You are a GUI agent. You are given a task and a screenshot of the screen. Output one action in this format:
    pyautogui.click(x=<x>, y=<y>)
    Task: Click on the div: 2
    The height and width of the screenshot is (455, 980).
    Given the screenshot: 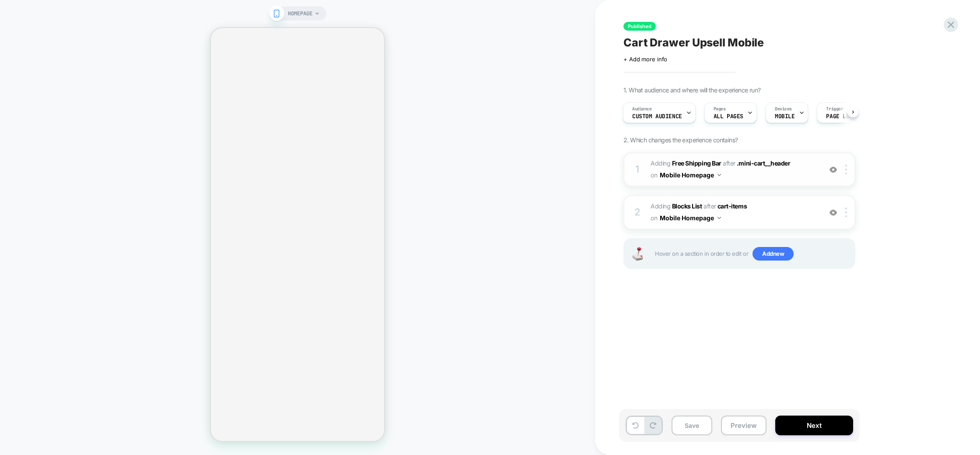 What is the action you would take?
    pyautogui.click(x=637, y=212)
    